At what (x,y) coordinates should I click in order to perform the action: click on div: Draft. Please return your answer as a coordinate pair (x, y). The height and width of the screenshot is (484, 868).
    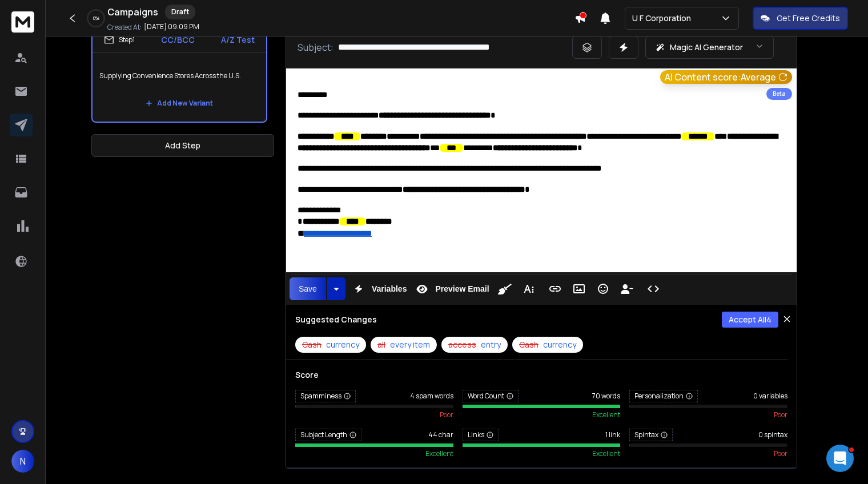
    Looking at the image, I should click on (180, 12).